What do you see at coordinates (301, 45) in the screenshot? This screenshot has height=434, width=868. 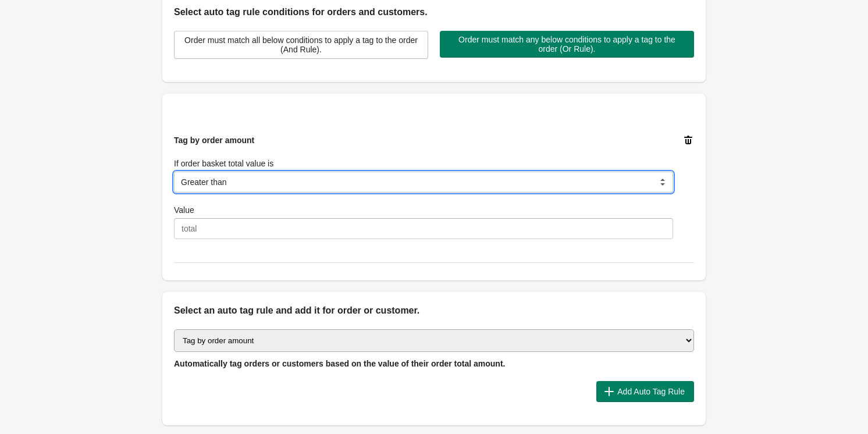 I see `button: Order must match all below conditions to apply a tag to the order (And Rule).` at bounding box center [301, 45].